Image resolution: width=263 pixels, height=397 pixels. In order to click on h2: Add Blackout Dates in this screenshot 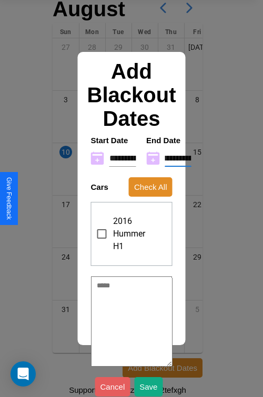, I will do `click(131, 95)`.